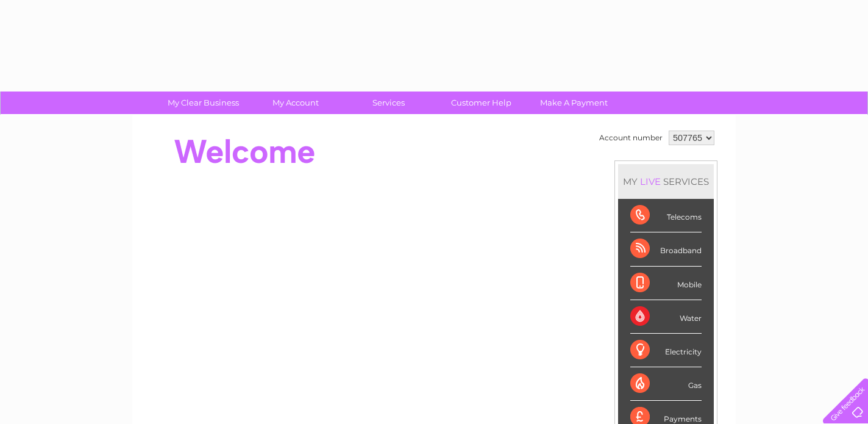 This screenshot has width=868, height=424. Describe the element at coordinates (666, 350) in the screenshot. I see `div: Electricity` at that location.